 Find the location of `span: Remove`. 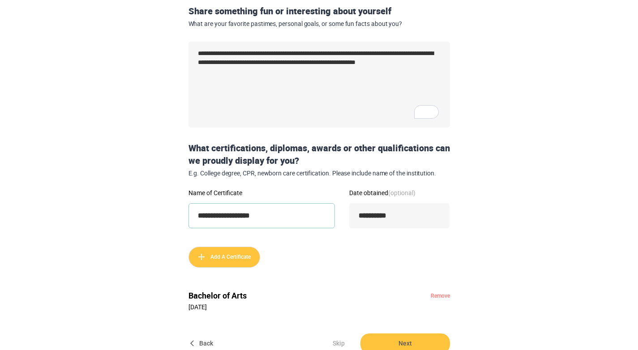

span: Remove is located at coordinates (440, 296).